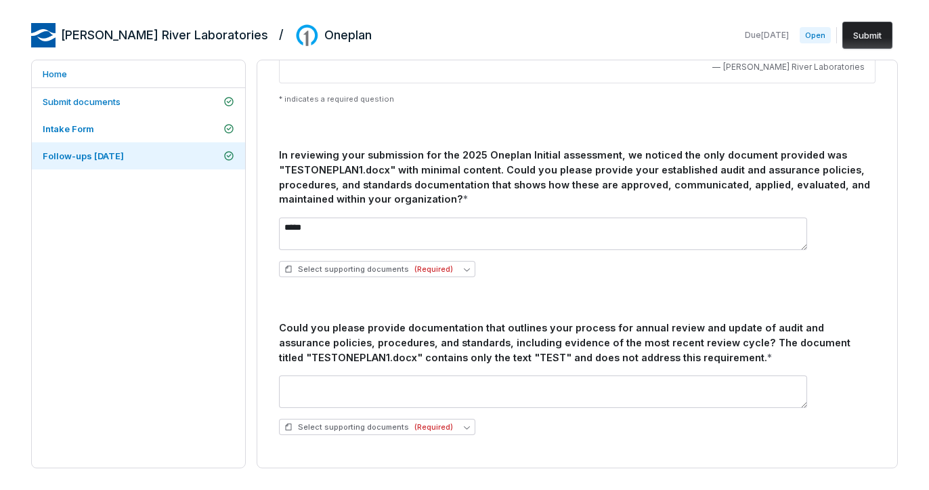 The height and width of the screenshot is (490, 929). Describe the element at coordinates (138, 102) in the screenshot. I see `a: Submit documents` at that location.